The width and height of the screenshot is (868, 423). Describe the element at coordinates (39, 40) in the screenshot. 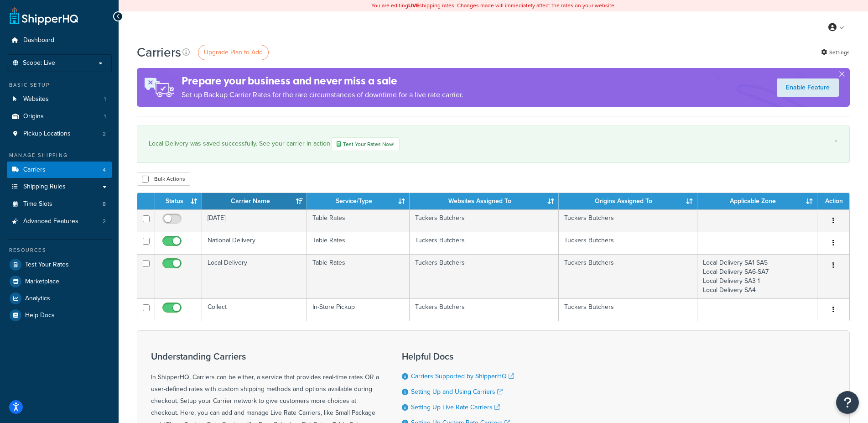

I see `span: Dashboard` at that location.